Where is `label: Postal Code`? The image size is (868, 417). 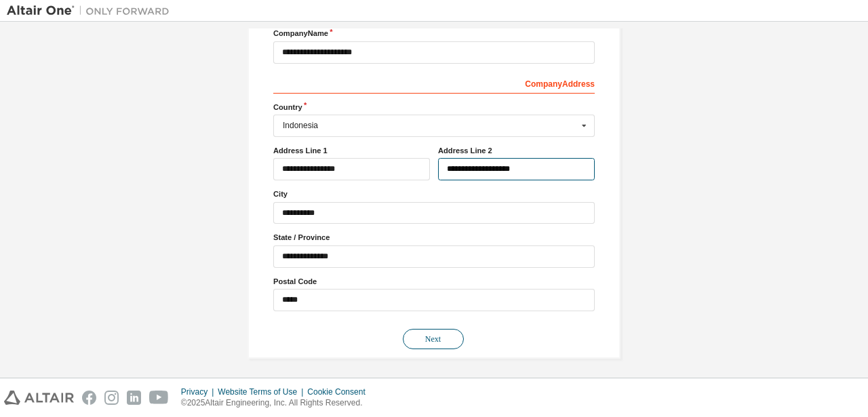
label: Postal Code is located at coordinates (434, 281).